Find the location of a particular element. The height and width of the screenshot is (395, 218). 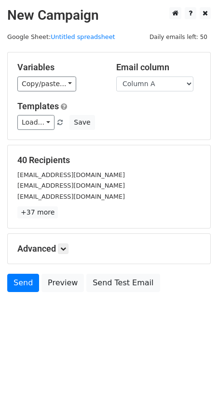

h5: Advanced is located at coordinates (109, 249).